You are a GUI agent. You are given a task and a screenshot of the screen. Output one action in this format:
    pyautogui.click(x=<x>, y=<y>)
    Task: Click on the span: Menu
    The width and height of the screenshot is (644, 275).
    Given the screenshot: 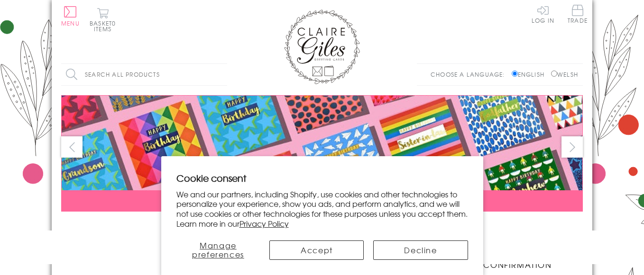 What is the action you would take?
    pyautogui.click(x=70, y=23)
    